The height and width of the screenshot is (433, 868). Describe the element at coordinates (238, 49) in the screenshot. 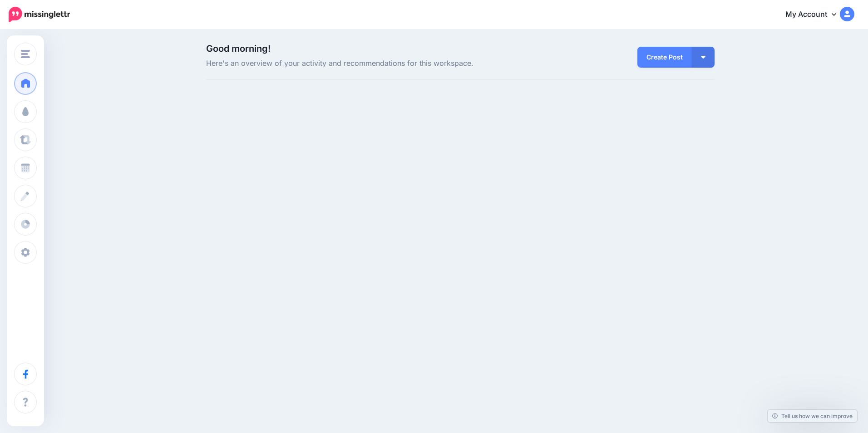

I see `span: Good morning!` at that location.